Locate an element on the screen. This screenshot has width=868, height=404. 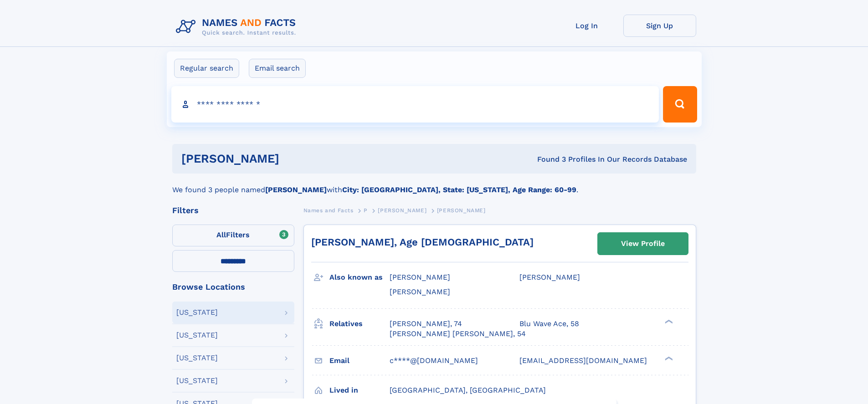
a: View Profile is located at coordinates (643, 243).